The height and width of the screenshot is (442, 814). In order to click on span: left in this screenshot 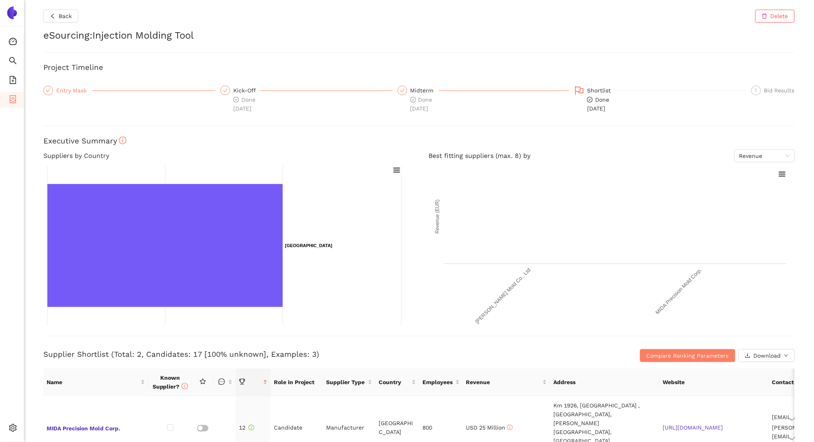, I will do `click(53, 16)`.